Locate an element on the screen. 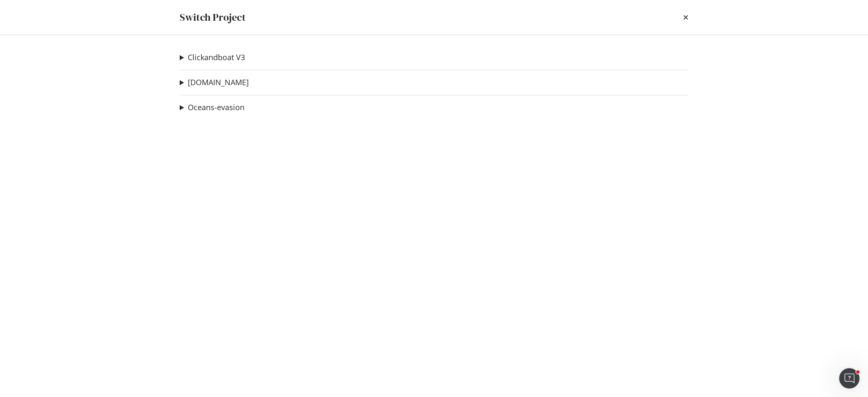 This screenshot has width=868, height=397. summary: Oceans-evasion is located at coordinates (212, 107).